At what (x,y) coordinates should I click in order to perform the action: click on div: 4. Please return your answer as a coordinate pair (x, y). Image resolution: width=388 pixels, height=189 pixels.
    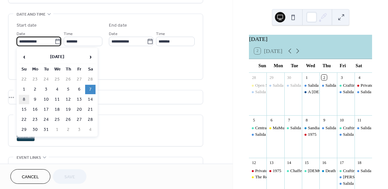
    Looking at the image, I should click on (359, 77).